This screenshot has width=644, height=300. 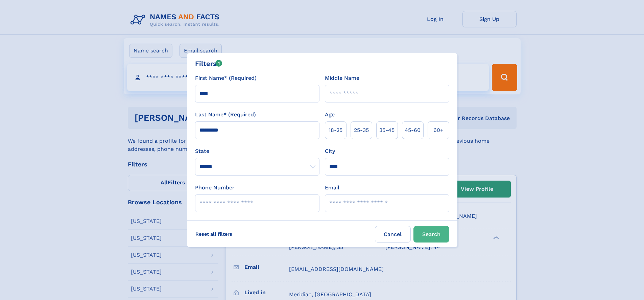 What do you see at coordinates (361, 130) in the screenshot?
I see `span: 25‑35` at bounding box center [361, 130].